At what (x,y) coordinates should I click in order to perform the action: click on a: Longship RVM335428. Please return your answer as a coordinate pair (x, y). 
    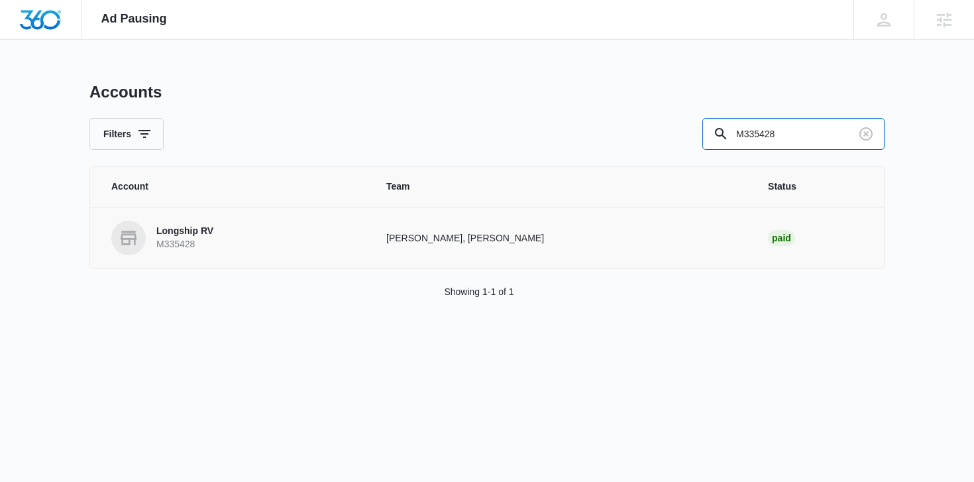
    Looking at the image, I should click on (233, 238).